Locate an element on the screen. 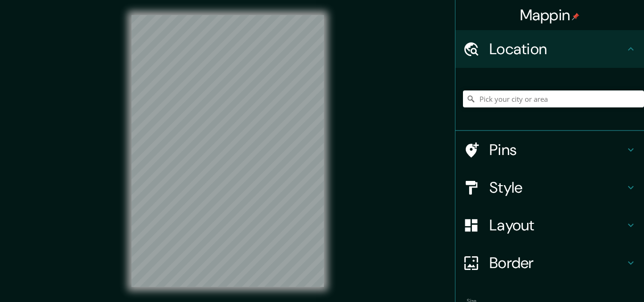  h4: Layout is located at coordinates (557, 225).